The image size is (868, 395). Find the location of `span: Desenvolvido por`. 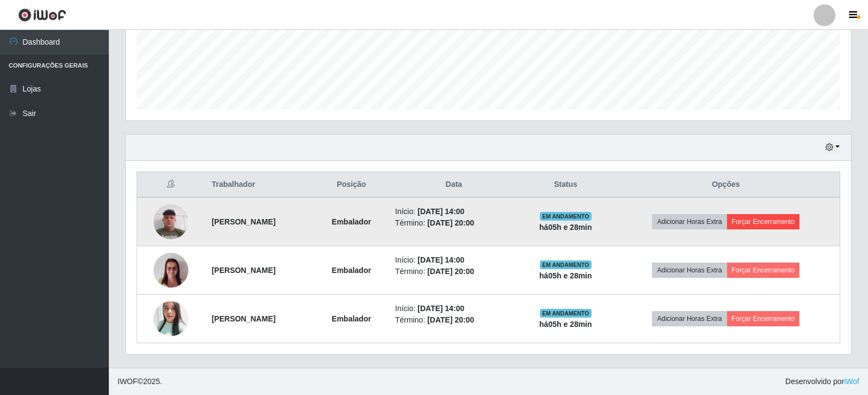

span: Desenvolvido por is located at coordinates (822, 381).